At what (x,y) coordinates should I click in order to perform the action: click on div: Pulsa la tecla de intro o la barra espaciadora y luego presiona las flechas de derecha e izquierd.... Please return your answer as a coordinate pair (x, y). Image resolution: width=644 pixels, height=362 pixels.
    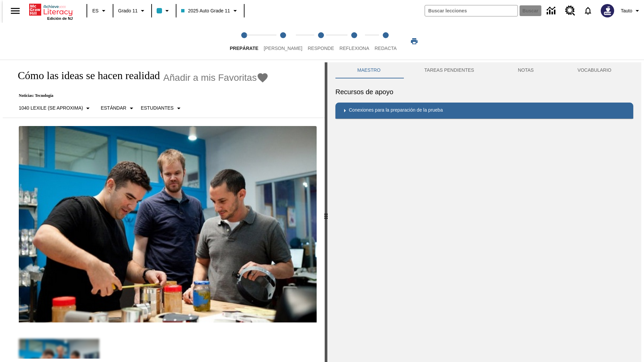
    Looking at the image, I should click on (326, 212).